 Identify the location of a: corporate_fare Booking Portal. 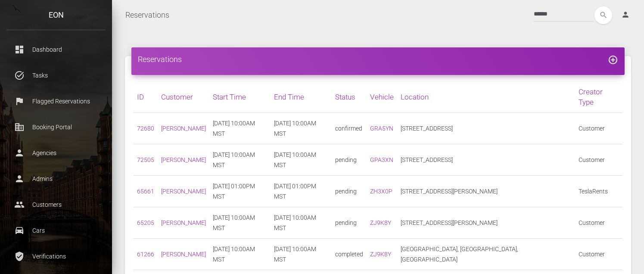
(56, 127).